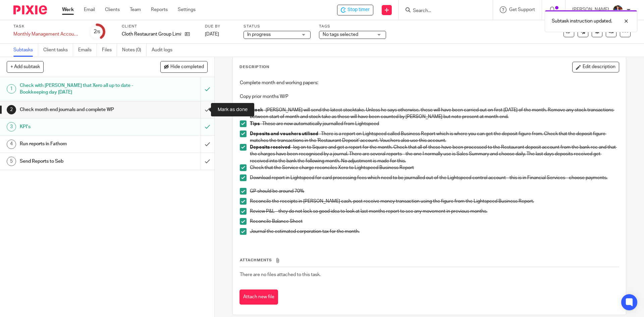  What do you see at coordinates (68, 10) in the screenshot?
I see `a: Work` at bounding box center [68, 10].